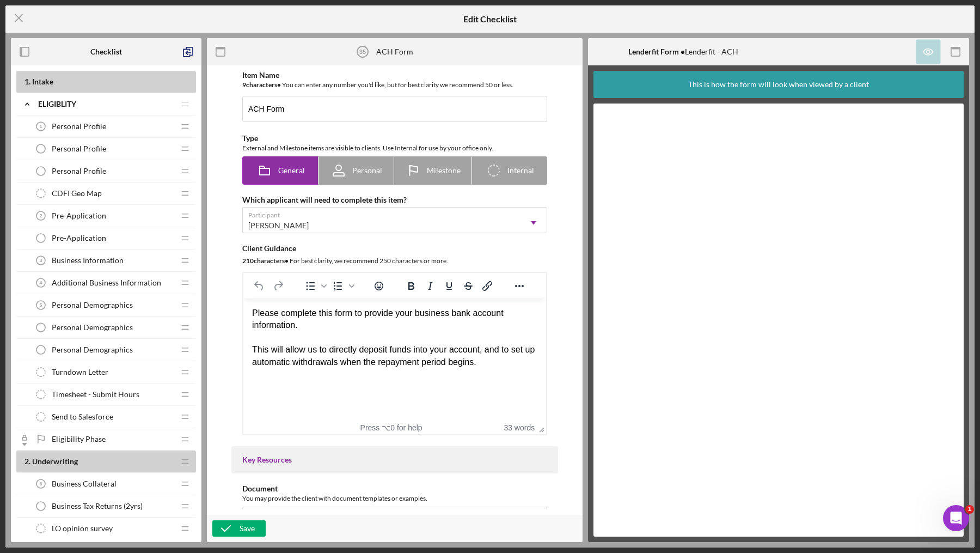 This screenshot has height=553, width=980. What do you see at coordinates (468, 286) in the screenshot?
I see `button: Strikethrough` at bounding box center [468, 286].